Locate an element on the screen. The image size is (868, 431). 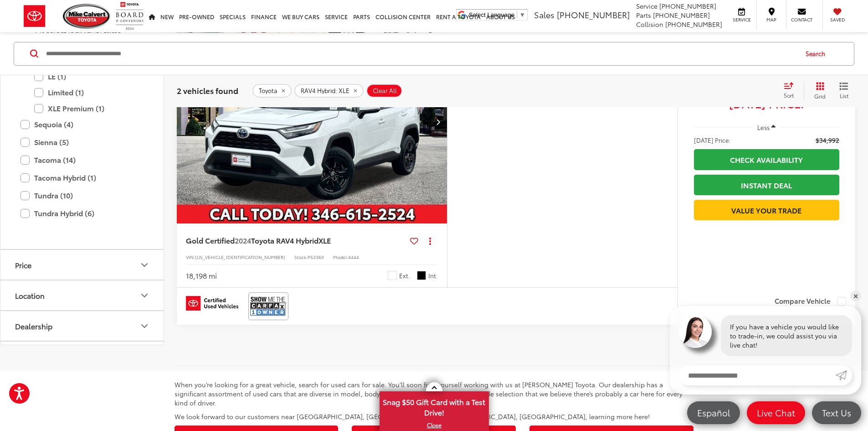
span: Sort is located at coordinates (789, 95).